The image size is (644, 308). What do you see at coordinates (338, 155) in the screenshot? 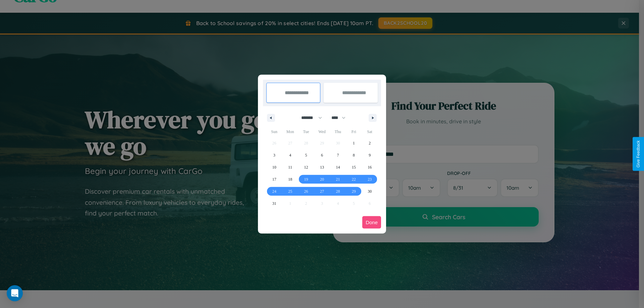
I see `span: 7` at bounding box center [338, 155].